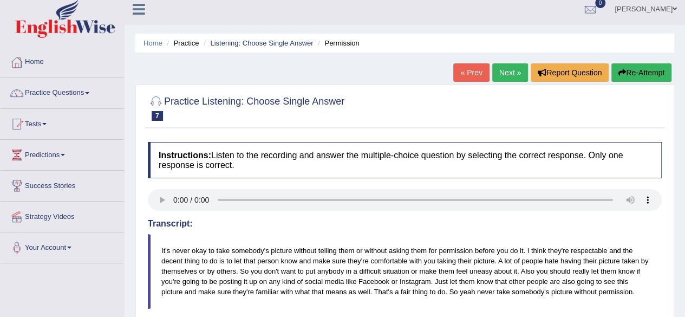  Describe the element at coordinates (641, 73) in the screenshot. I see `button: Re-Attempt` at that location.